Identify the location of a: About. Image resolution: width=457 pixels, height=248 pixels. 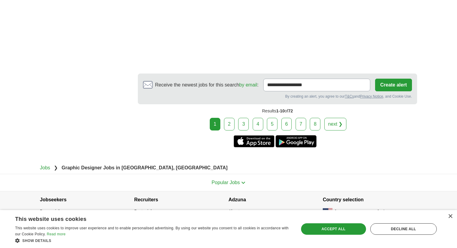
(234, 212).